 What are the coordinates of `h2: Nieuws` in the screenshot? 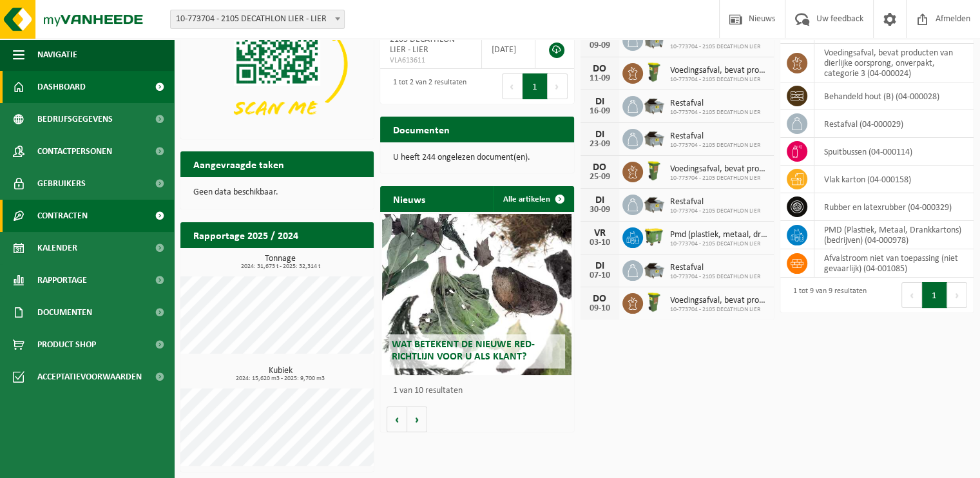 It's located at (409, 198).